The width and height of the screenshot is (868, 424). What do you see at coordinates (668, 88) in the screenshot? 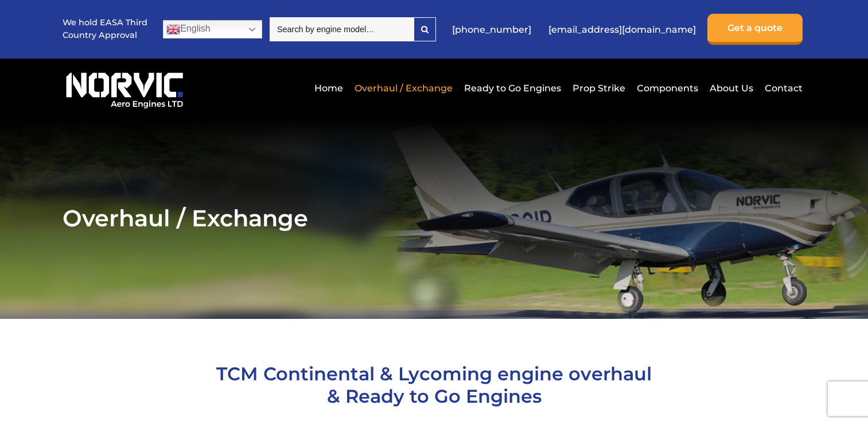
I see `a: Components` at bounding box center [668, 88].